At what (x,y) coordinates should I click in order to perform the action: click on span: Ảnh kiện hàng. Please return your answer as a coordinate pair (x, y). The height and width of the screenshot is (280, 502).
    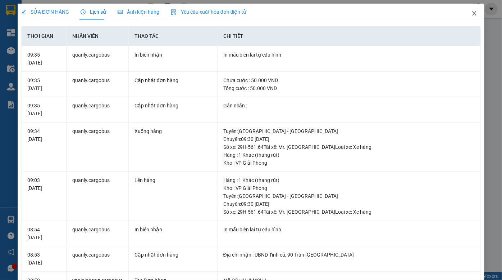
    Looking at the image, I should click on (139, 12).